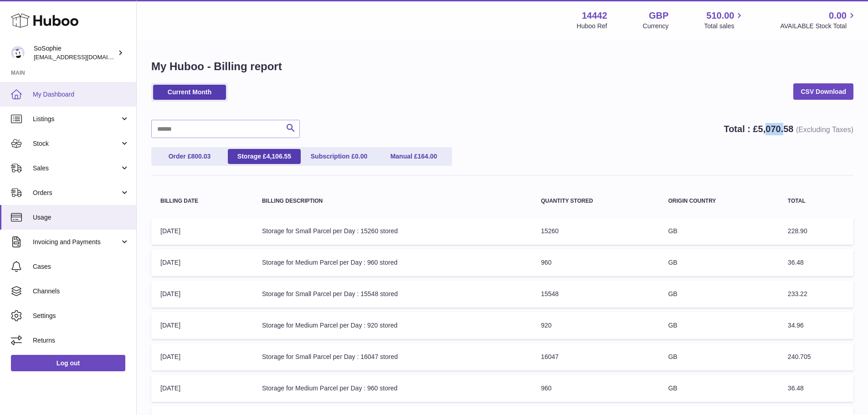  What do you see at coordinates (795, 325) in the screenshot?
I see `span: 34.96` at bounding box center [795, 325].